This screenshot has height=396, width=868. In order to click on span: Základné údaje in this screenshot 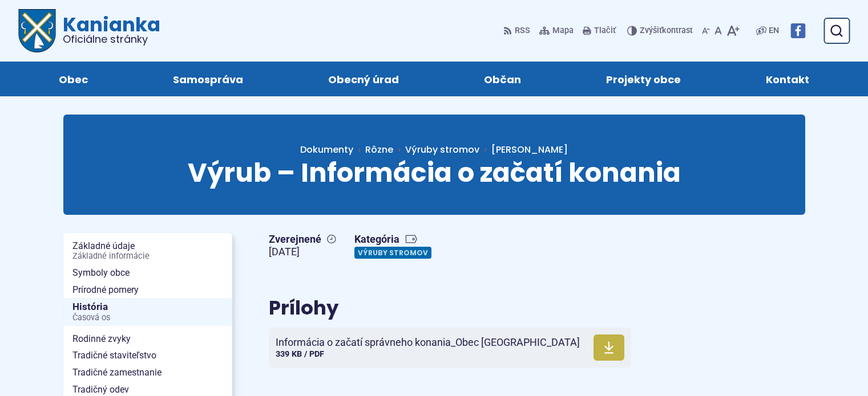, I will do `click(148, 251)`.